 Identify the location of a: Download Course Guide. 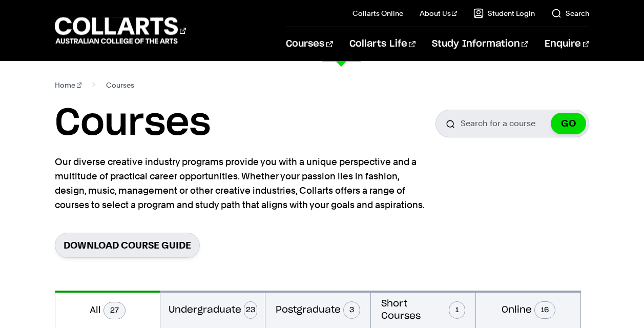
(127, 245).